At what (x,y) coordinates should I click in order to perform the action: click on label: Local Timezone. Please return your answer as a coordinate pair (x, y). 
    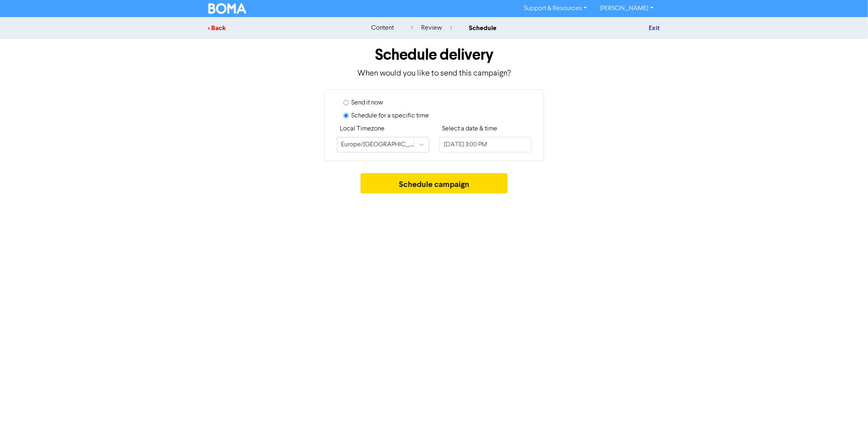
    Looking at the image, I should click on (363, 129).